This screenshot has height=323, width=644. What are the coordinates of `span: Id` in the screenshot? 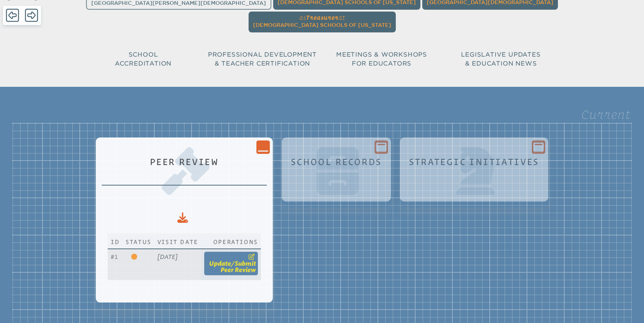 It's located at (115, 242).